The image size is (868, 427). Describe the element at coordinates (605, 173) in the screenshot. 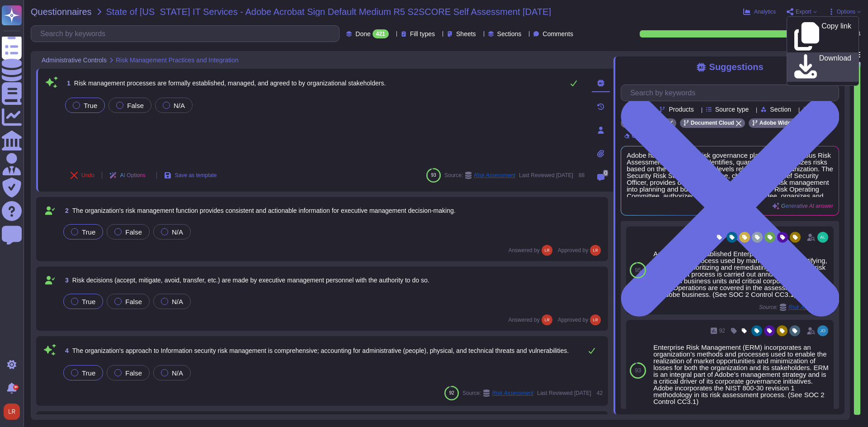

I see `span: 0` at that location.